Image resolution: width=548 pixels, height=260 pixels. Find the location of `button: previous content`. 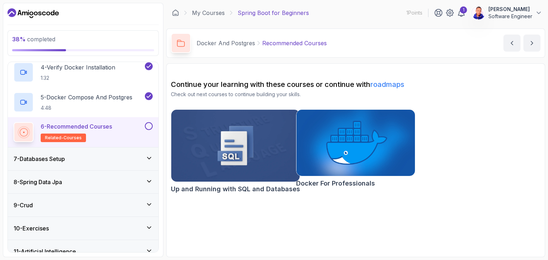

button: previous content is located at coordinates (512, 43).